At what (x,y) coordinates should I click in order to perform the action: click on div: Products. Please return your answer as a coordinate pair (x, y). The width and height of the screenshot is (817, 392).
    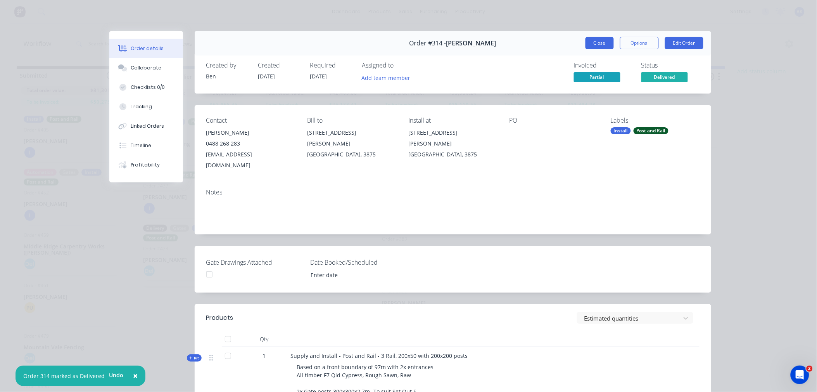
    Looking at the image, I should click on (220, 318).